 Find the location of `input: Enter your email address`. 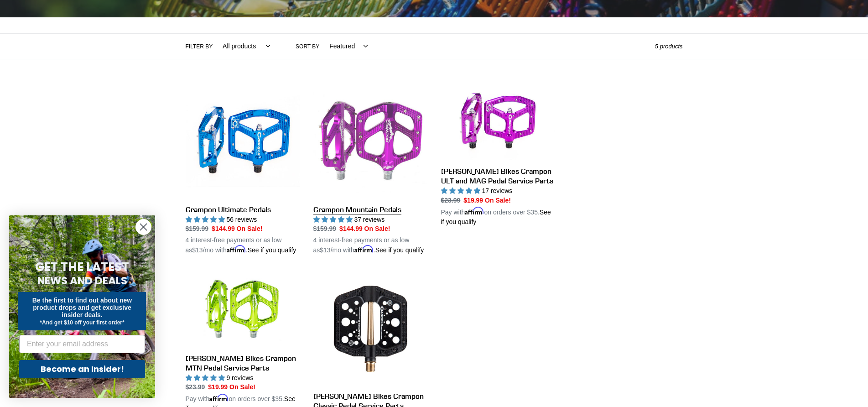

input: Enter your email address is located at coordinates (82, 344).